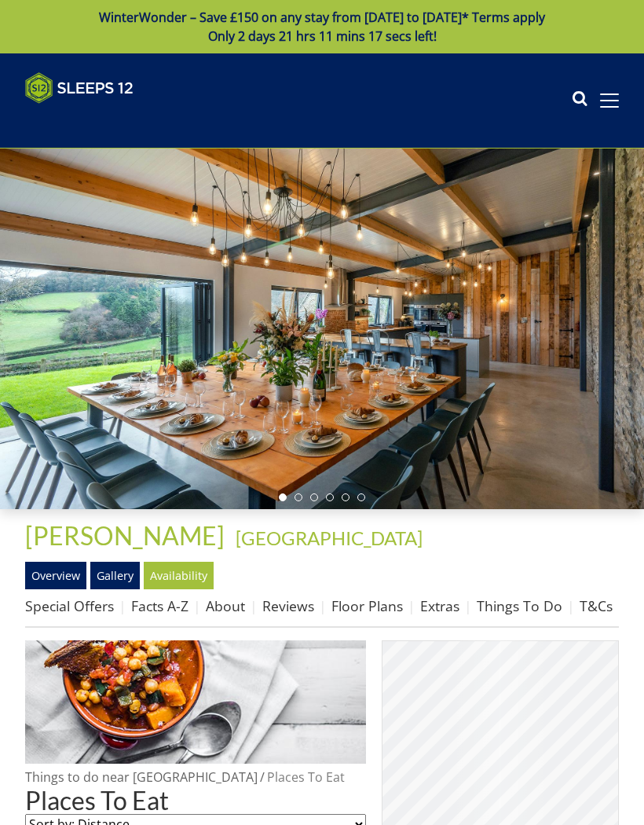 The width and height of the screenshot is (644, 825). I want to click on a: Floor Plans, so click(366, 606).